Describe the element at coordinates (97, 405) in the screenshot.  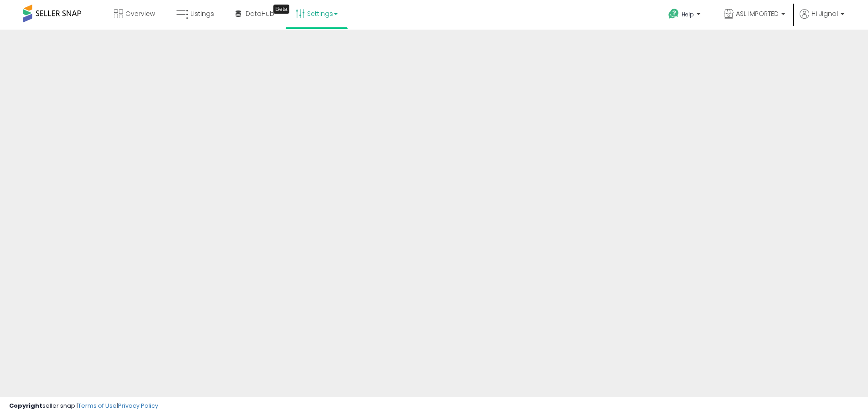
I see `a: Terms of Use` at that location.